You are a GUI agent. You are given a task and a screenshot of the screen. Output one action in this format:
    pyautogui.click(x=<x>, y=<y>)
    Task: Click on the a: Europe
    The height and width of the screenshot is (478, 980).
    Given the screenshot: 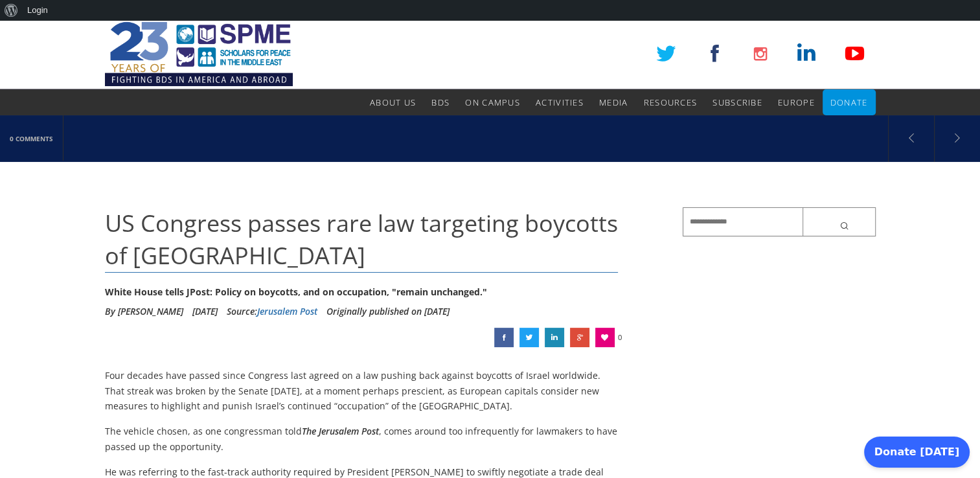 What is the action you would take?
    pyautogui.click(x=796, y=102)
    